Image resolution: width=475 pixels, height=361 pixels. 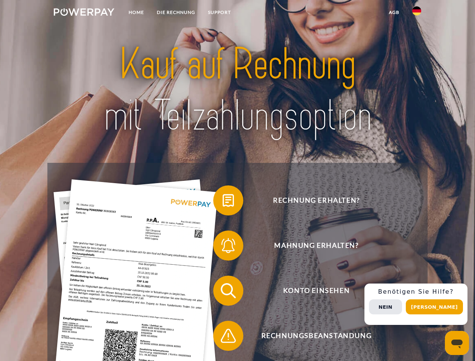 What do you see at coordinates (219, 12) in the screenshot?
I see `a: SUPPORT` at bounding box center [219, 12].